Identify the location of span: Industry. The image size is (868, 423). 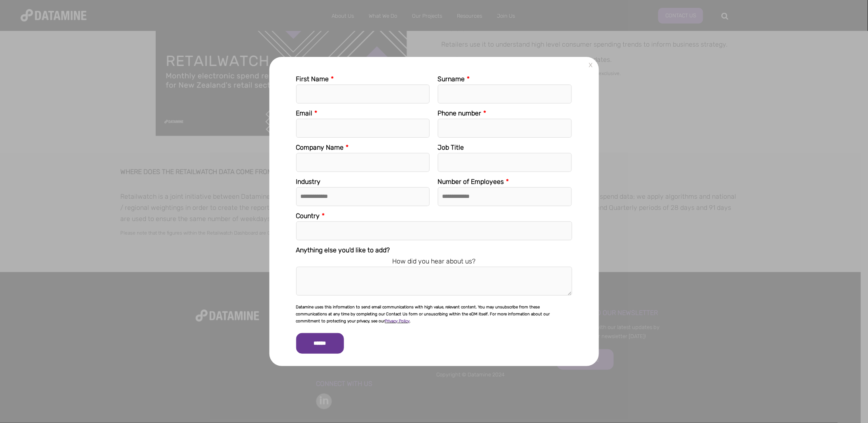
(309, 181).